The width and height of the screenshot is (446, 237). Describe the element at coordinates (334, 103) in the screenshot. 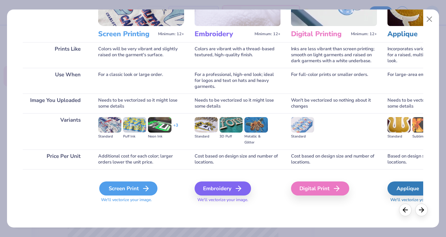

I see `div: Won't be vectorized so nothing about it changes` at that location.